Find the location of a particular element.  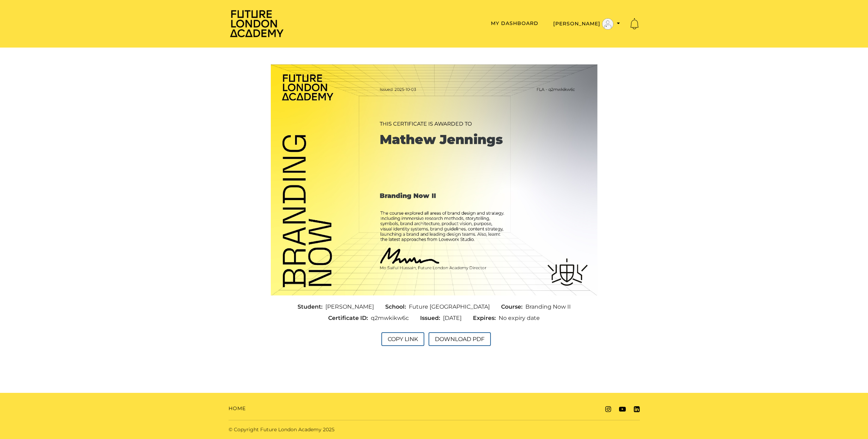

span: Issued: is located at coordinates (431, 318).